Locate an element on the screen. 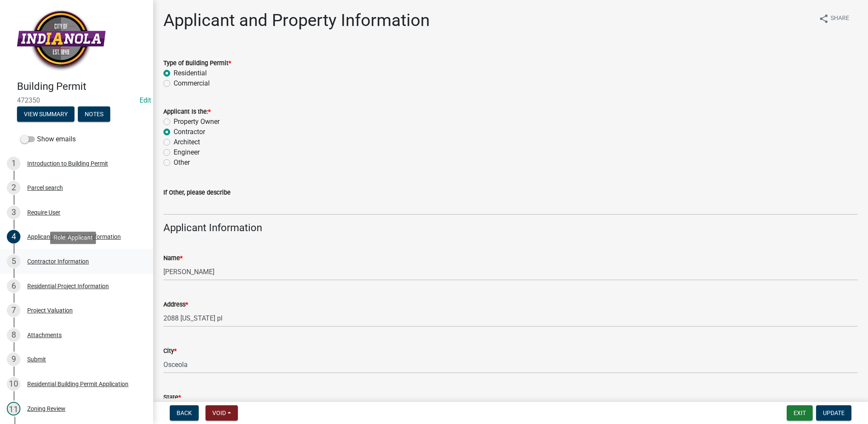  h4: Applicant Information is located at coordinates (511, 228).